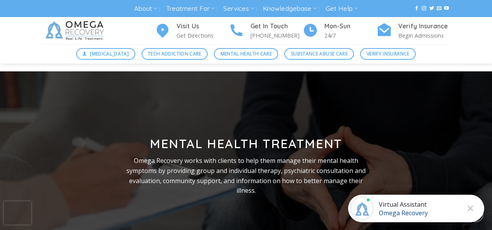 This screenshot has width=492, height=230. Describe the element at coordinates (446, 9) in the screenshot. I see `a: Follow on YouTube` at that location.